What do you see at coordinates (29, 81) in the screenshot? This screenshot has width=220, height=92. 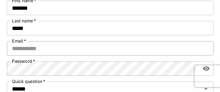 I see `label: Quick question` at bounding box center [29, 81].